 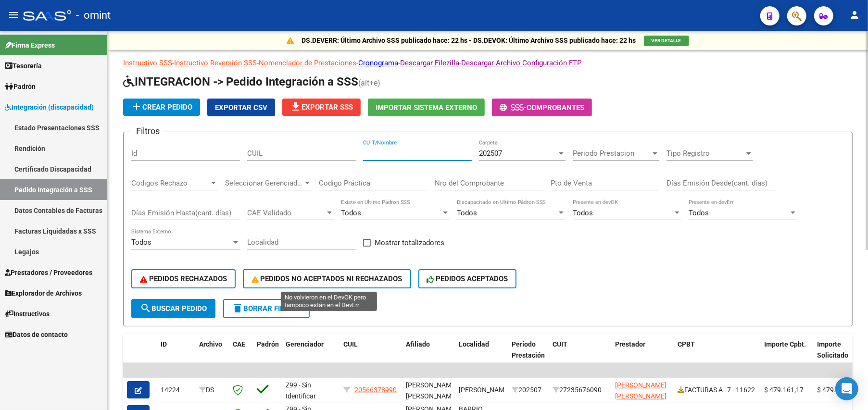 What do you see at coordinates (474, 344) in the screenshot?
I see `span: Localidad` at bounding box center [474, 344].